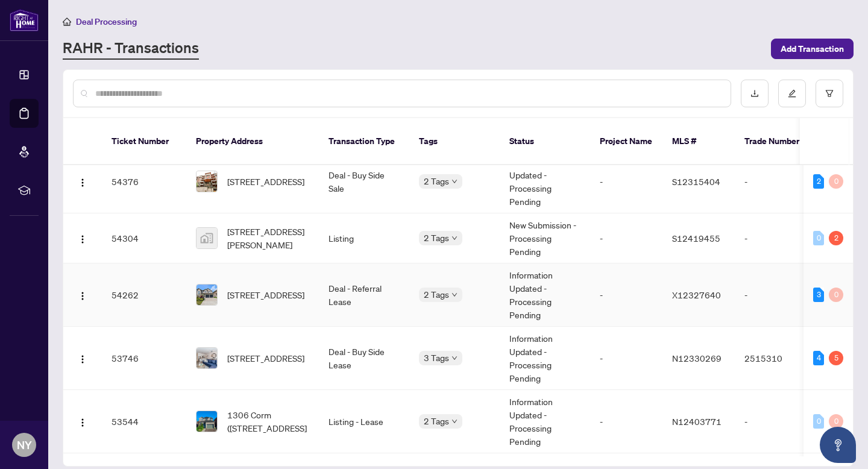 This screenshot has width=868, height=469. I want to click on button: Add Transaction, so click(812, 49).